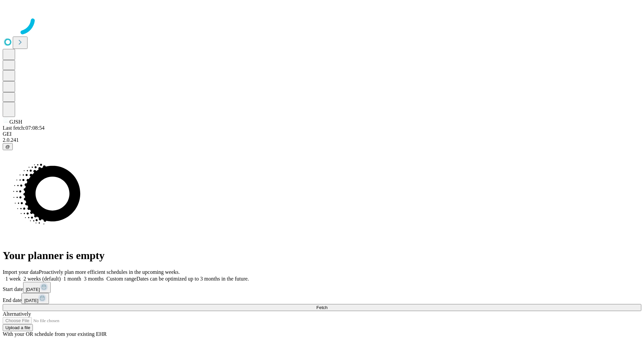 The width and height of the screenshot is (644, 362). What do you see at coordinates (72, 279) in the screenshot?
I see `span: 1 month` at bounding box center [72, 279].